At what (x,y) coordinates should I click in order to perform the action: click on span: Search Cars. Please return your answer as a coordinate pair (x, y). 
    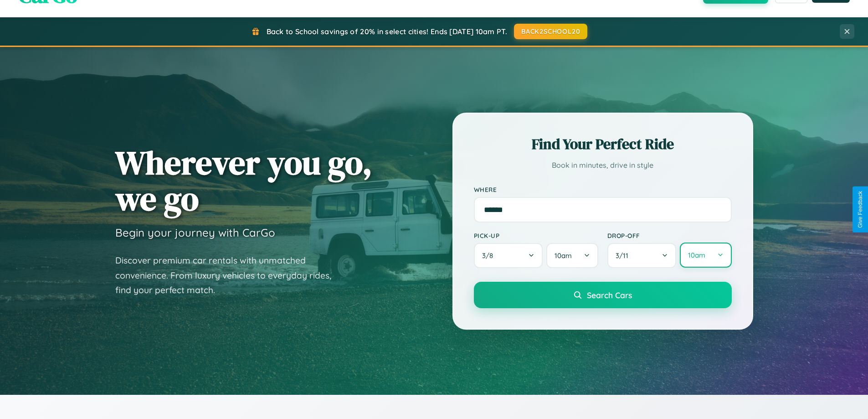
    Looking at the image, I should click on (609, 295).